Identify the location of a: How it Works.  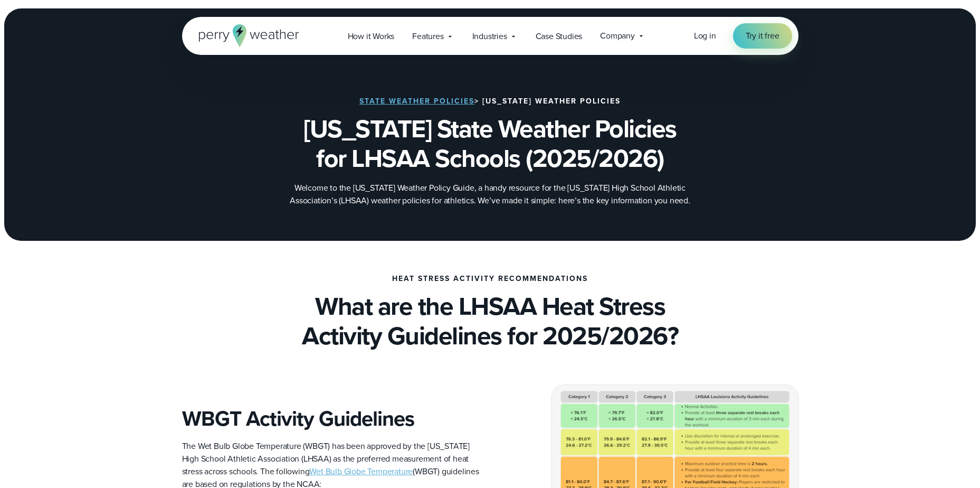
(371, 36).